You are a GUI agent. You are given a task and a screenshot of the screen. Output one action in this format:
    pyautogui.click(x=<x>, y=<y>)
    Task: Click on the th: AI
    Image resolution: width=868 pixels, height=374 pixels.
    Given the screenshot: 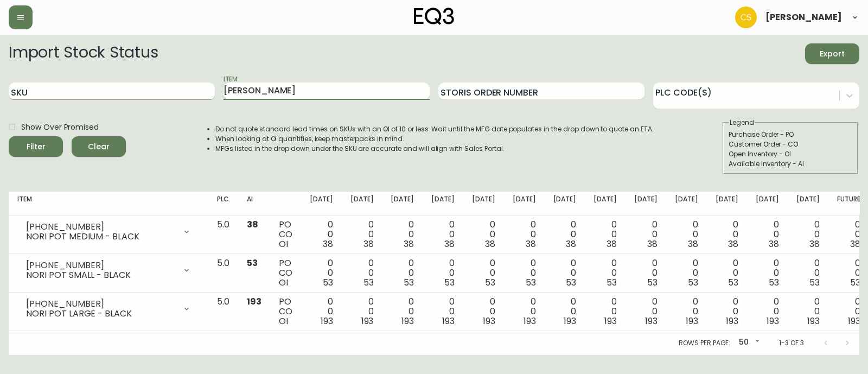 What is the action you would take?
    pyautogui.click(x=254, y=203)
    